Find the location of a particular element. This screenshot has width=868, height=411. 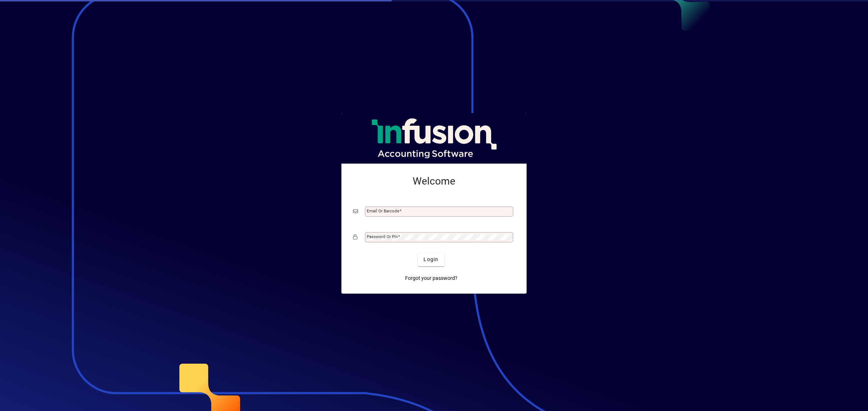

h2: Welcome is located at coordinates (434, 181).